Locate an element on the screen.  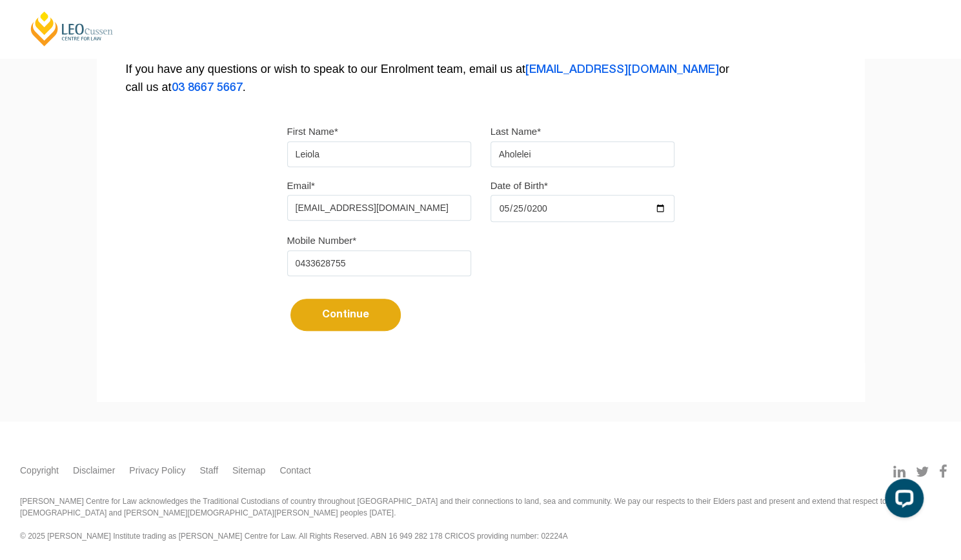
input: First name is located at coordinates (379, 154).